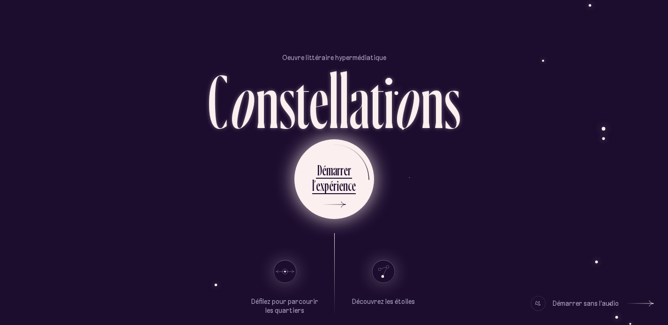  What do you see at coordinates (327, 185) in the screenshot?
I see `div: p` at bounding box center [327, 185].